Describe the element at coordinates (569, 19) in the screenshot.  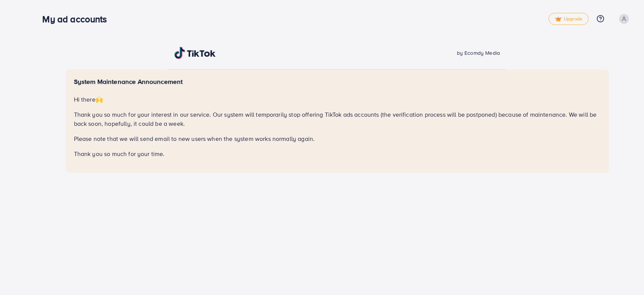
I see `a: tickUpgrade` at that location.